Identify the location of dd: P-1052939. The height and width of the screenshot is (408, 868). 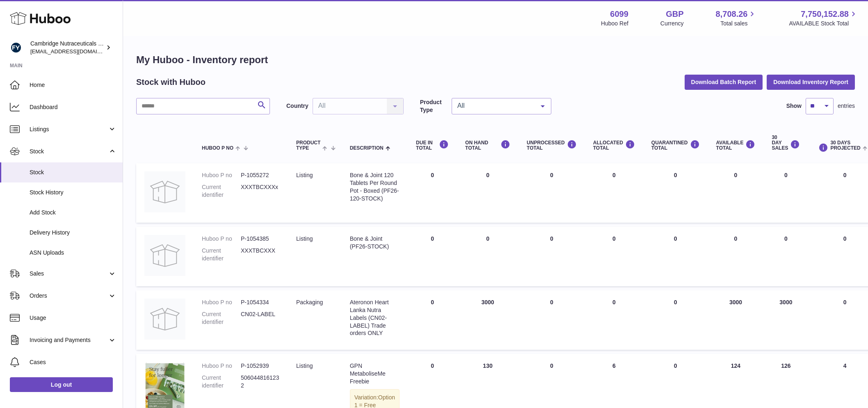
(260, 366).